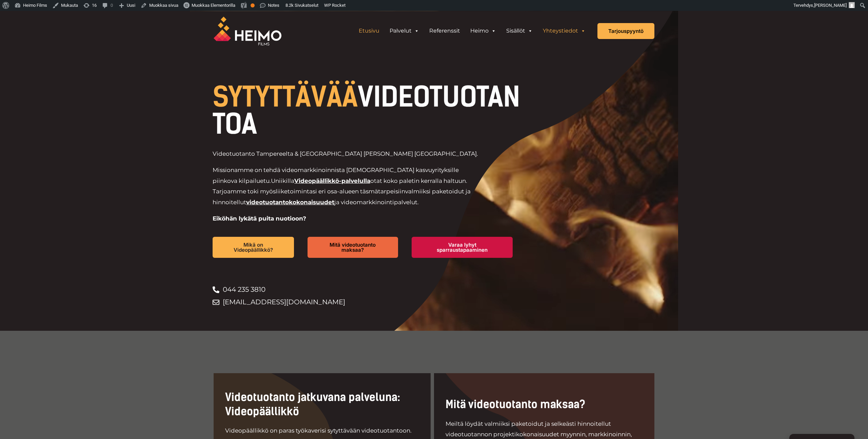  What do you see at coordinates (369, 289) in the screenshot?
I see `a: 044 235 3810` at bounding box center [369, 289].